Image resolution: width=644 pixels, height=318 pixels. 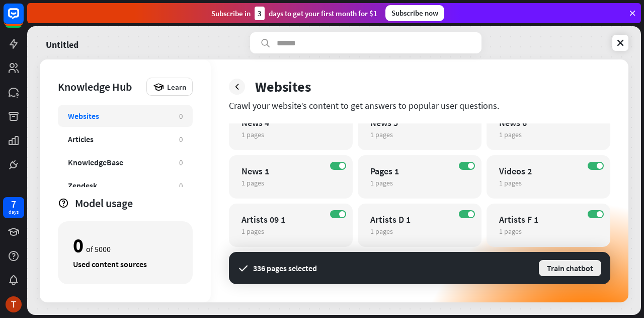 I want to click on div: 3, so click(x=259, y=13).